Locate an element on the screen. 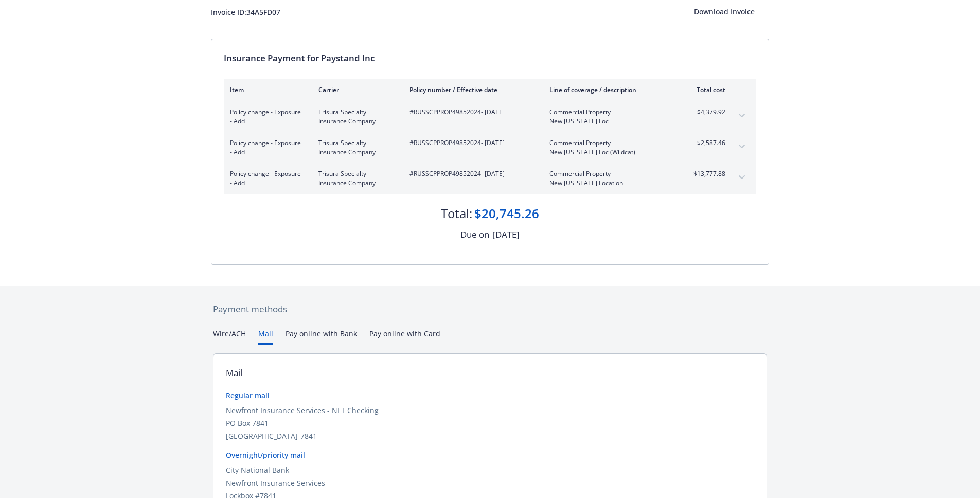 This screenshot has height=498, width=980. div: City National Bank is located at coordinates (490, 470).